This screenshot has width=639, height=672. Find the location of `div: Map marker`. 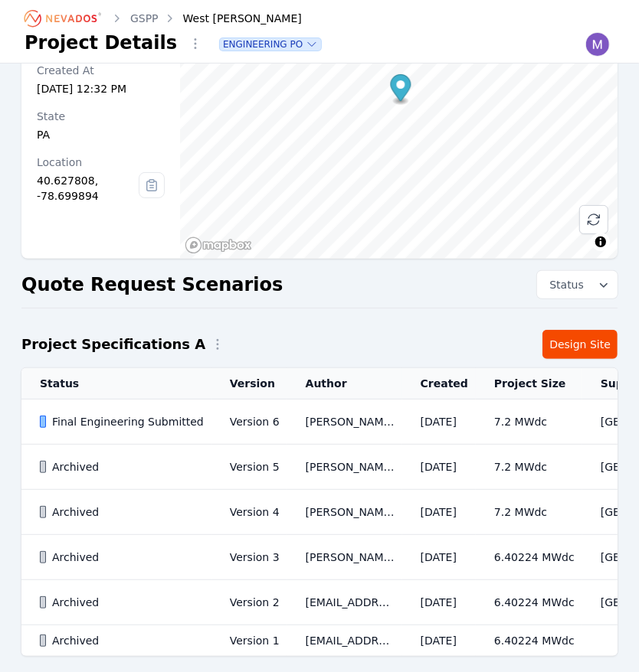

div: Map marker is located at coordinates (400, 90).